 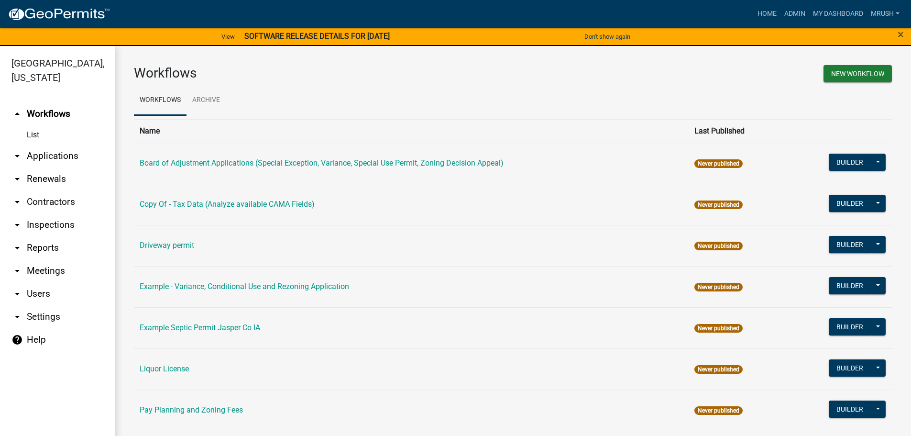 What do you see at coordinates (321, 163) in the screenshot?
I see `a: Board of Adjustment Applications (Special Exception, Variance, Special Use Permit, Zoning Decisio...` at bounding box center [321, 163].